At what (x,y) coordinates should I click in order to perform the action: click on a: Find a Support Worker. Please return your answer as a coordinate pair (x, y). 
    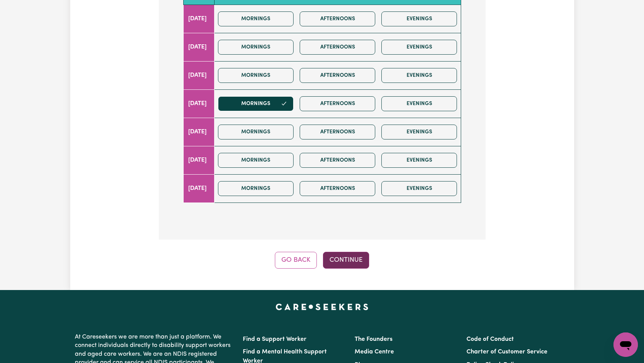
    Looking at the image, I should click on (274, 339).